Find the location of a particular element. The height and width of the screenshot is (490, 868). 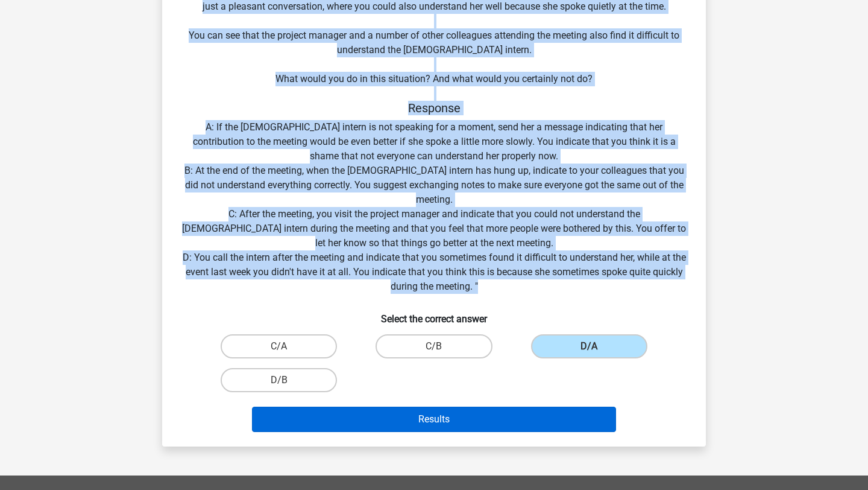

h5: Response is located at coordinates (434, 108).